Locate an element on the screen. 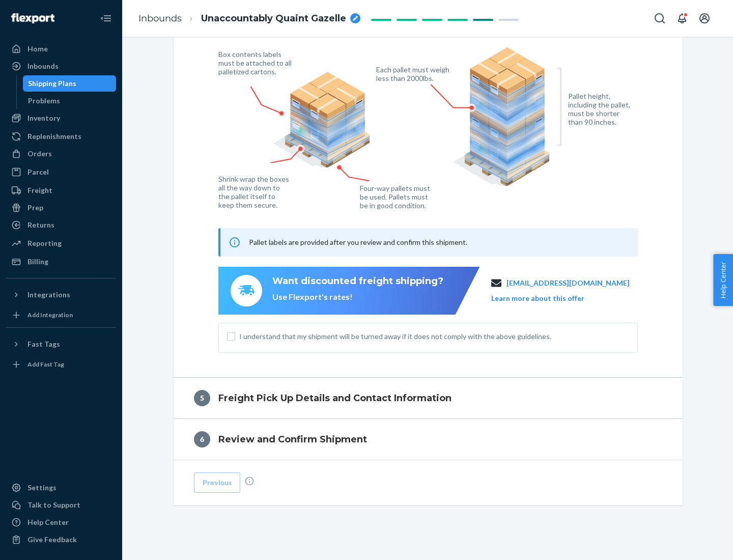  button: Close Navigation is located at coordinates (106, 18).